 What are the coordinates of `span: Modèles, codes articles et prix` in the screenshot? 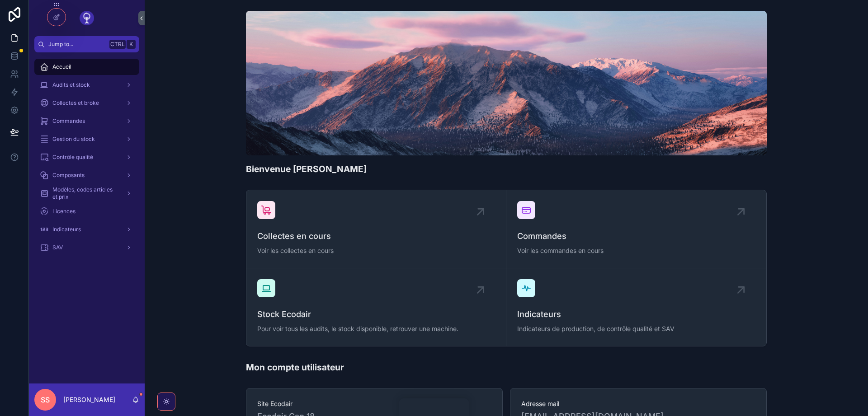 It's located at (85, 194).